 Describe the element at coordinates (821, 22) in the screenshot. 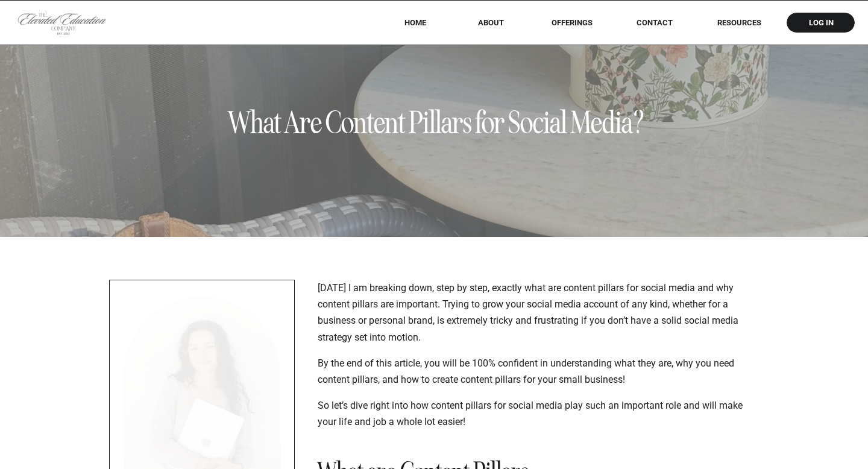

I see `a: log in` at that location.